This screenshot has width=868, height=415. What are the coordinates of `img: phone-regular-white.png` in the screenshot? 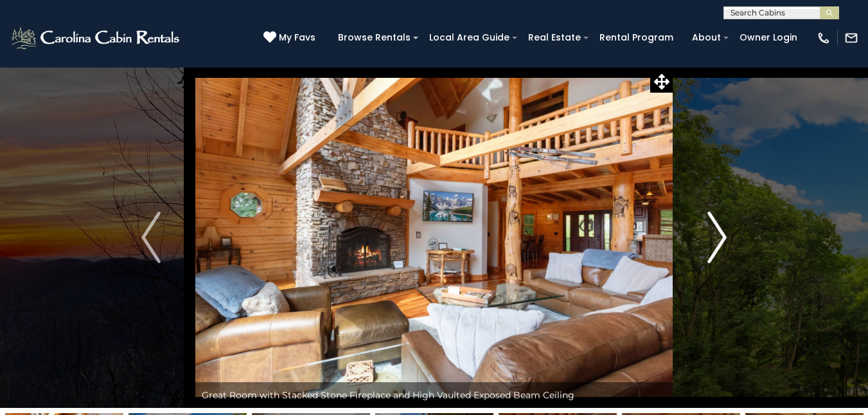 It's located at (824, 38).